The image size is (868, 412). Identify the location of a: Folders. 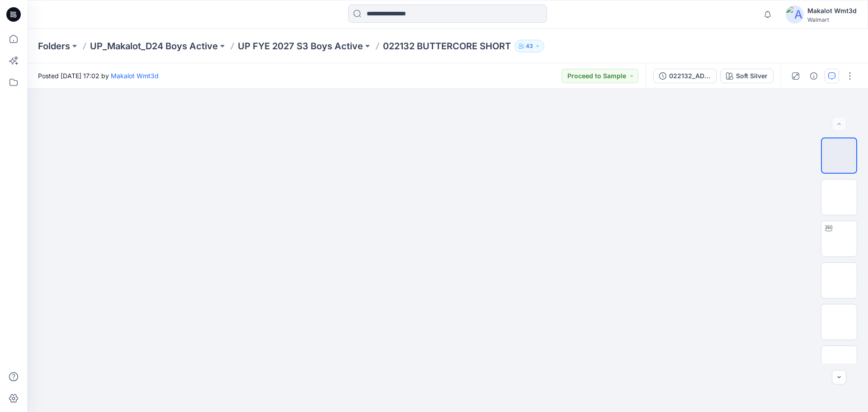
(54, 46).